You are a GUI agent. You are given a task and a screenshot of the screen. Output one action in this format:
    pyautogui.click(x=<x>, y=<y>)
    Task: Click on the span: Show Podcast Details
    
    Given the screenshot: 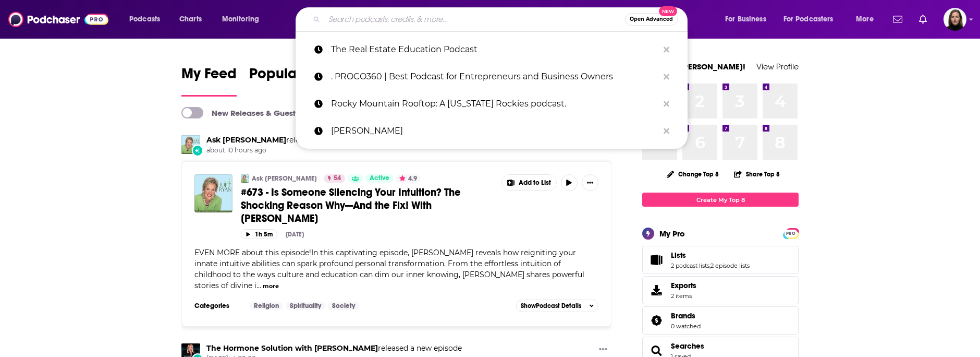 What is the action you would take?
    pyautogui.click(x=551, y=306)
    